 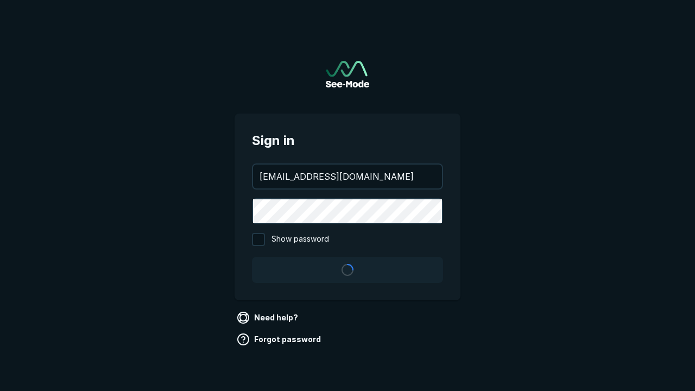 I want to click on img: See-Mode Logo, so click(x=347, y=74).